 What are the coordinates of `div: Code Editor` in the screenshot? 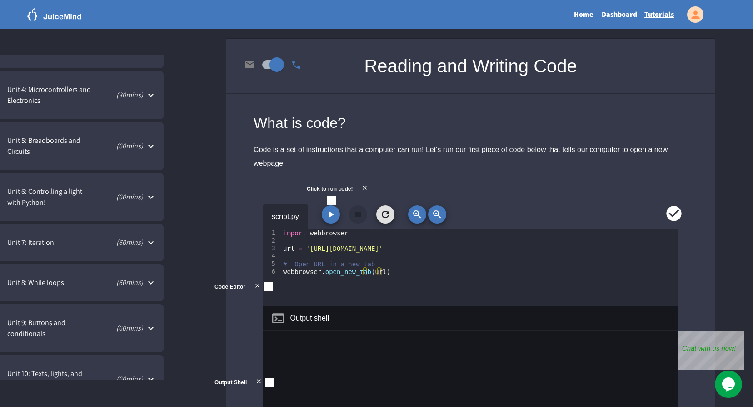 It's located at (230, 286).